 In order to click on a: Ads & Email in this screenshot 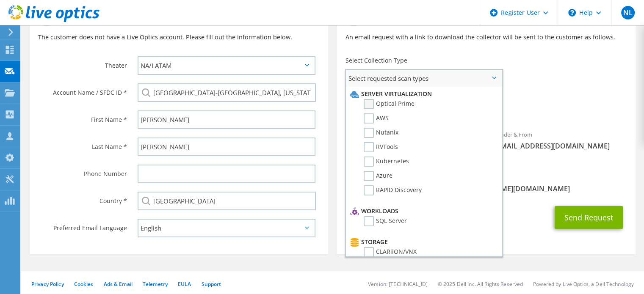, I will do `click(118, 284)`.